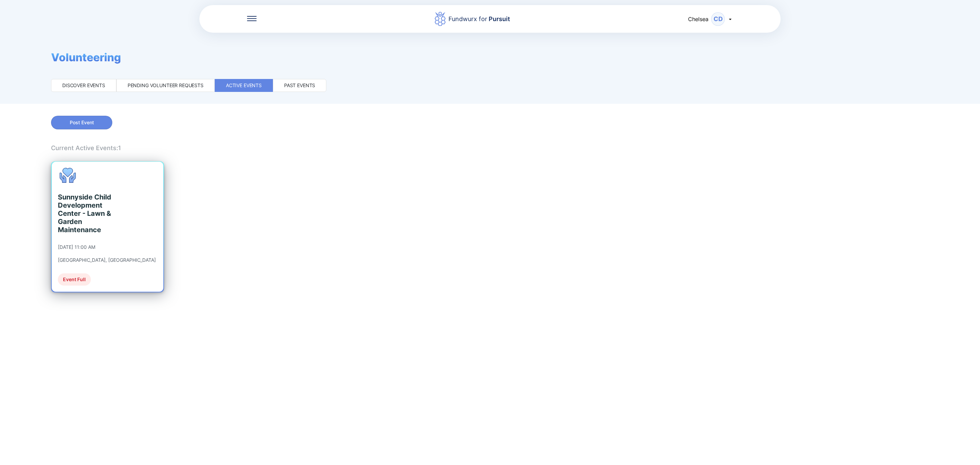 The width and height of the screenshot is (980, 465). Describe the element at coordinates (89, 213) in the screenshot. I see `div: Sunnyside Child Development Center - Lawn & Garden Maintenance` at that location.